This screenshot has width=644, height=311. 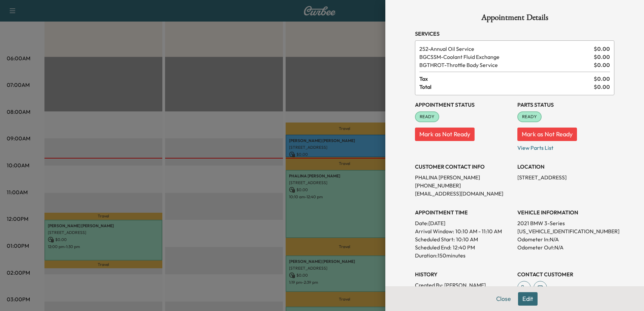 I want to click on p: Odometer Out: N/A, so click(x=565, y=247).